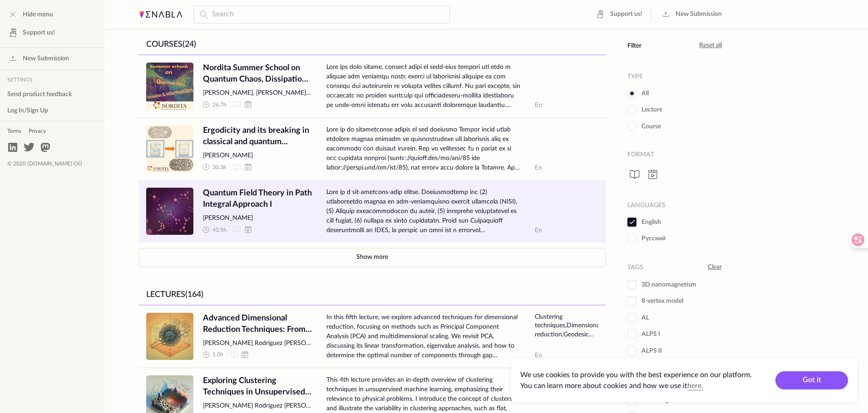  What do you see at coordinates (257, 137) in the screenshot?
I see `span: Ergodicity and its breaking in classical and quantum systems` at bounding box center [257, 137].